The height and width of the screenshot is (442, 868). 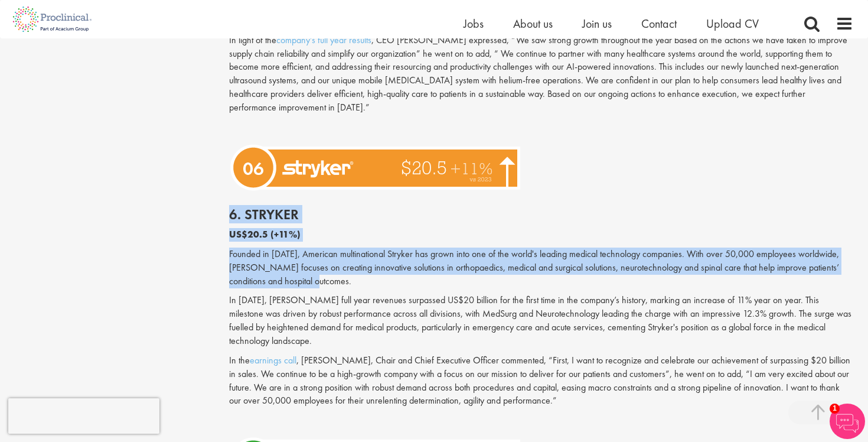 I want to click on span: Contact, so click(x=659, y=23).